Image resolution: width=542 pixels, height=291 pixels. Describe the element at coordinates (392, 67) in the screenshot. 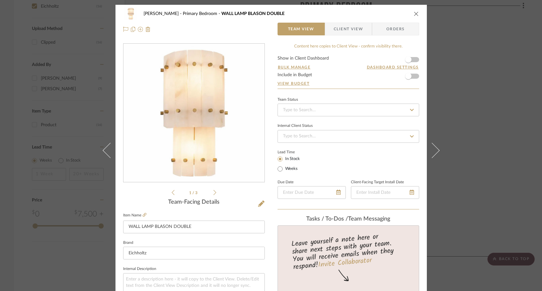

I see `button: Dashboard Settings` at that location.